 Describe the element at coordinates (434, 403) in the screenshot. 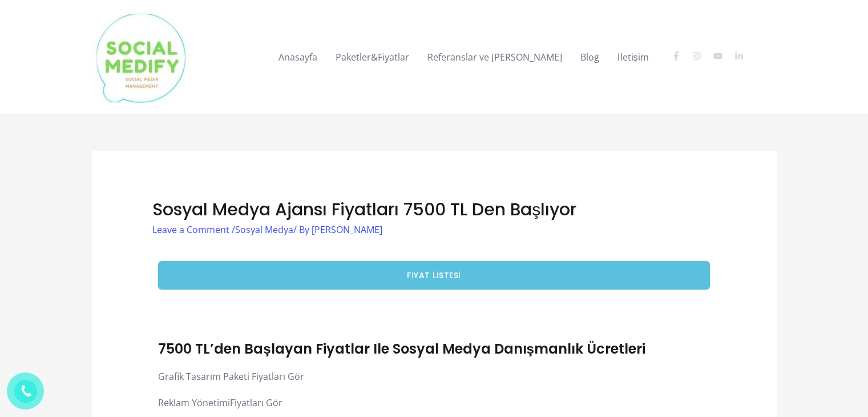

I see `p: Reklam Yönetimi` at that location.